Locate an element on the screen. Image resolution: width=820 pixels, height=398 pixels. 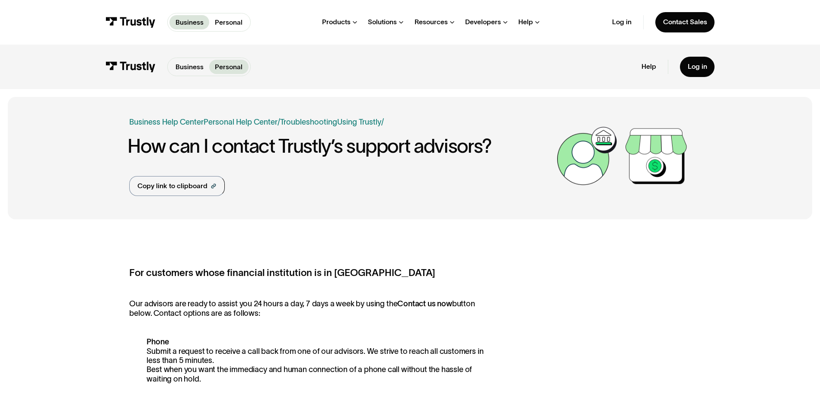
div: Solutions is located at coordinates (382, 22).